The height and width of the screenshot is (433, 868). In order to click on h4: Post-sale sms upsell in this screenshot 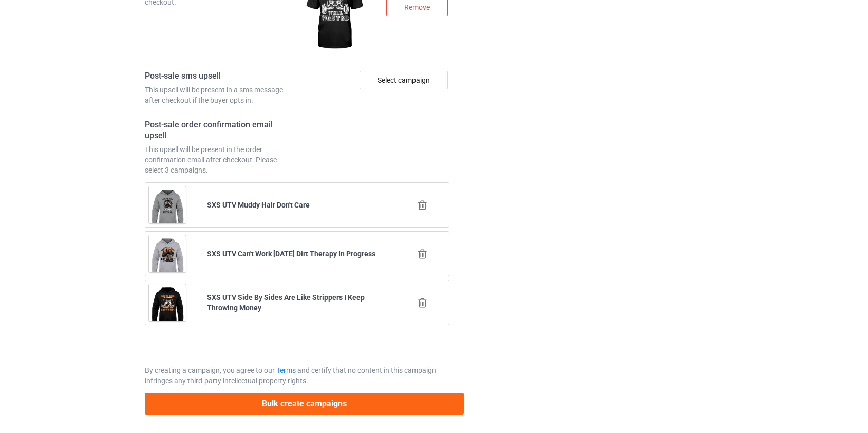, I will do `click(220, 76)`.